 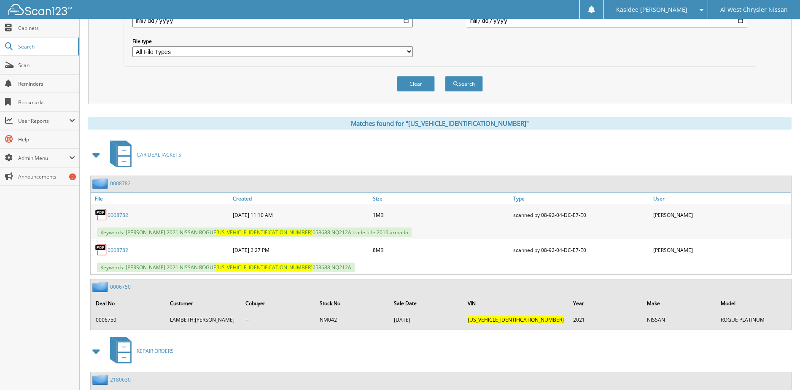 What do you see at coordinates (301, 198) in the screenshot?
I see `a: Created` at bounding box center [301, 198].